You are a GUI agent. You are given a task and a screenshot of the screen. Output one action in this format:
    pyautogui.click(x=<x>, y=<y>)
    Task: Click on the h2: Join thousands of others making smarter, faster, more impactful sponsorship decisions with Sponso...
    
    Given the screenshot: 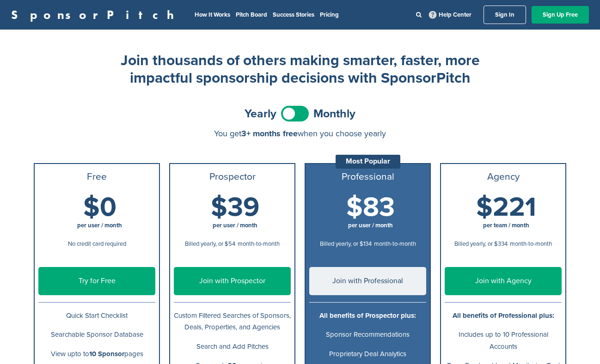 What is the action you would take?
    pyautogui.click(x=300, y=69)
    